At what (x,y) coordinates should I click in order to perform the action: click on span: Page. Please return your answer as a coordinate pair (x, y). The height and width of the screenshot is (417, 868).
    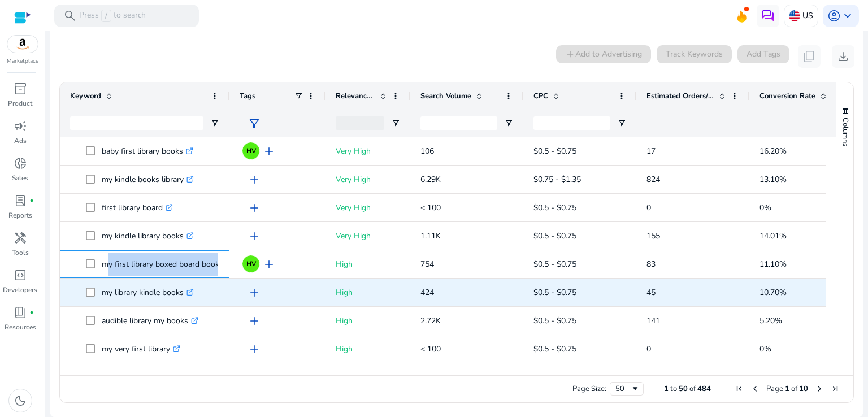
    Looking at the image, I should click on (775, 388).